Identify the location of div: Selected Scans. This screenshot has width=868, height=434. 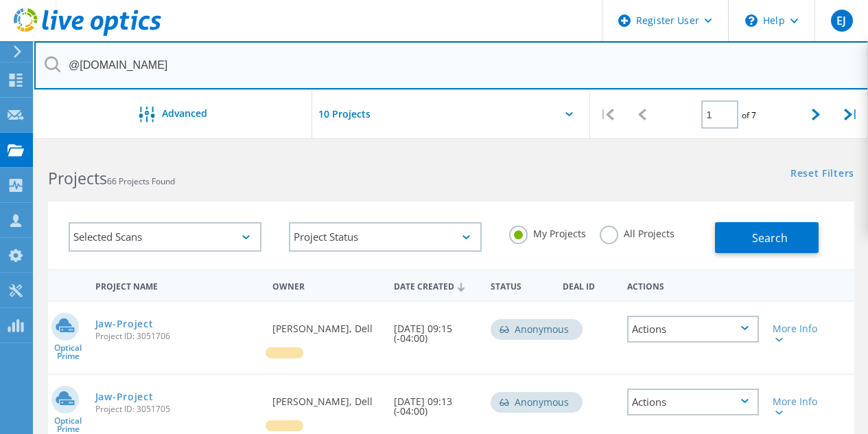
(165, 236).